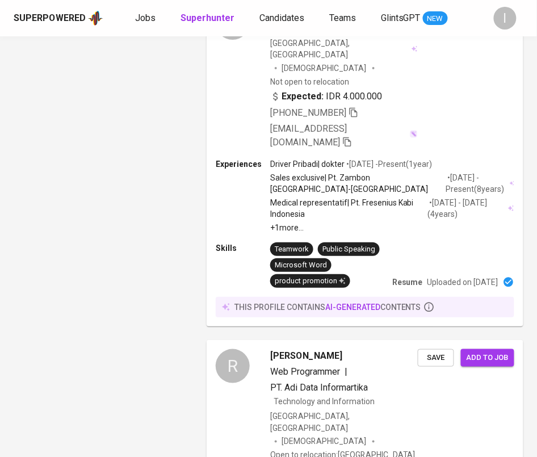 The height and width of the screenshot is (457, 537). What do you see at coordinates (49, 18) in the screenshot?
I see `div: Superpowered` at bounding box center [49, 18].